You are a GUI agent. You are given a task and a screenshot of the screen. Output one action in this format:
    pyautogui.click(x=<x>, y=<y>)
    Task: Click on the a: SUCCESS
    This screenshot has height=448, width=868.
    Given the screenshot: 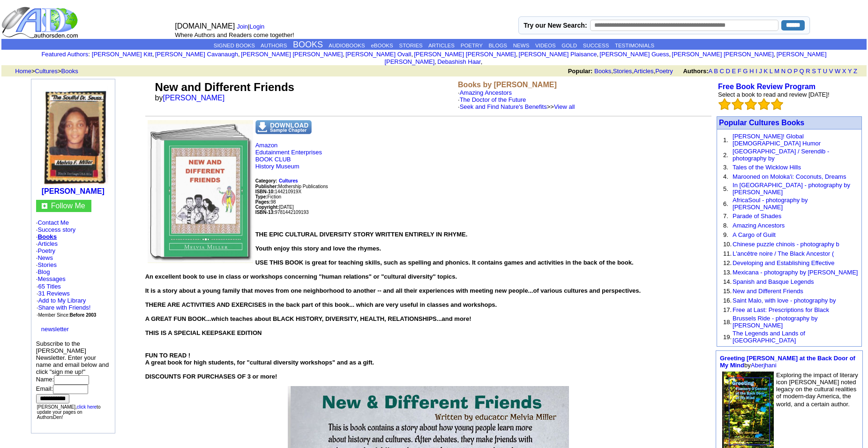 What is the action you would take?
    pyautogui.click(x=597, y=46)
    